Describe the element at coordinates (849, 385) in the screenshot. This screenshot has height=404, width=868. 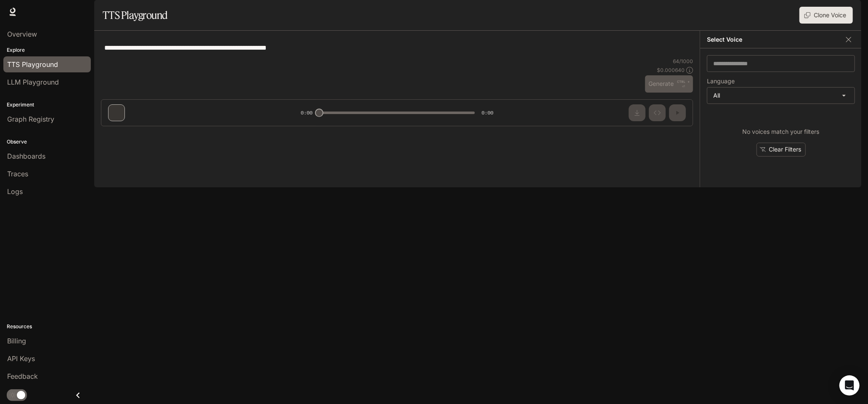
I see `div: Open Intercom Messenger` at that location.